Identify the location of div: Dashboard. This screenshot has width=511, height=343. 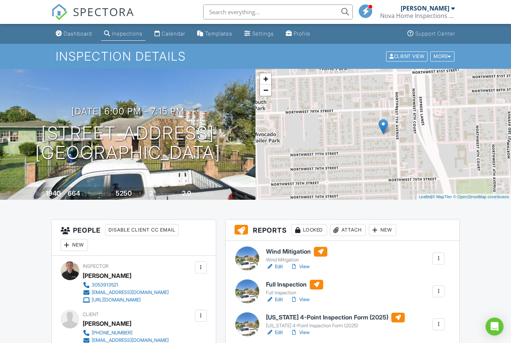
(78, 33).